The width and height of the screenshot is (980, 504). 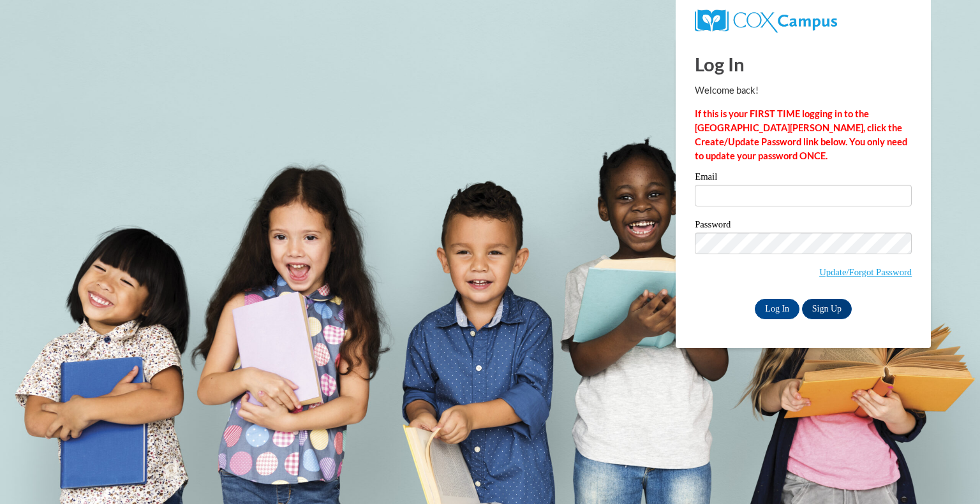 What do you see at coordinates (777, 309) in the screenshot?
I see `input: Log In` at bounding box center [777, 309].